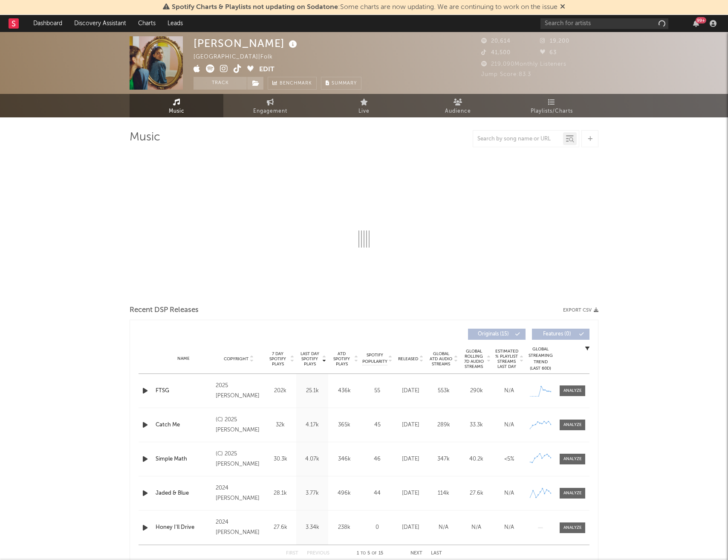 This screenshot has height=560, width=728. What do you see at coordinates (496, 53) in the screenshot?
I see `span: 41,500` at bounding box center [496, 53].